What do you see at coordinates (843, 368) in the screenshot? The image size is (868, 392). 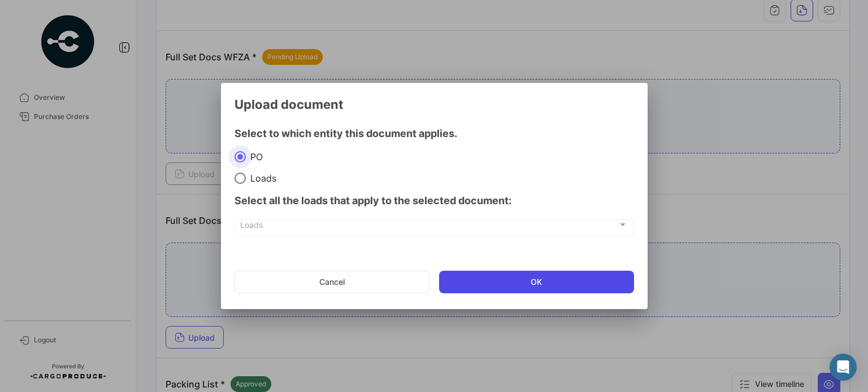 I see `div: Abrir Intercom Messenger` at bounding box center [843, 368].